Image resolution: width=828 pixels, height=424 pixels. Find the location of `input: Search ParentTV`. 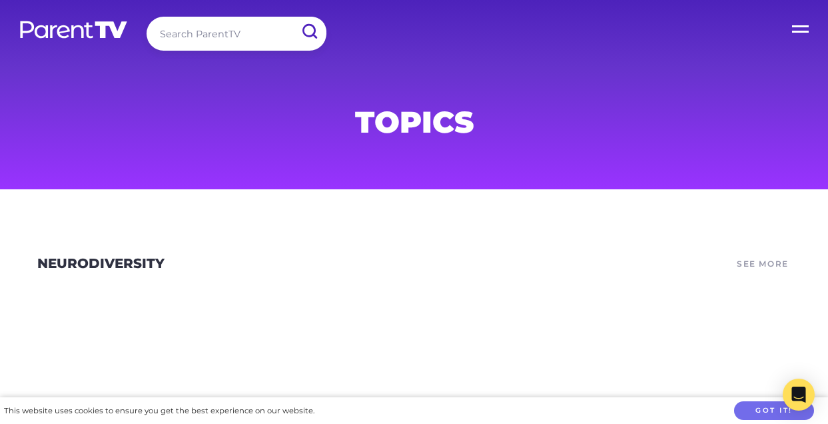

input: Search ParentTV is located at coordinates (236, 33).